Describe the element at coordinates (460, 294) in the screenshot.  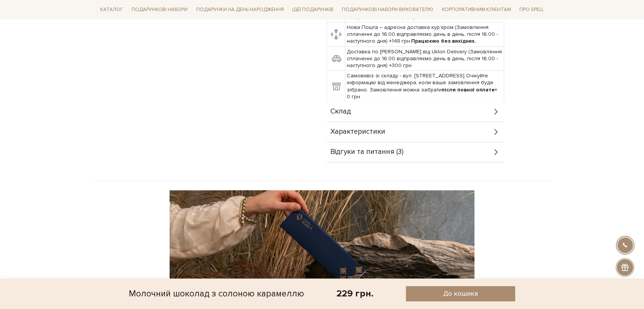
I see `button: До кошика` at that location.